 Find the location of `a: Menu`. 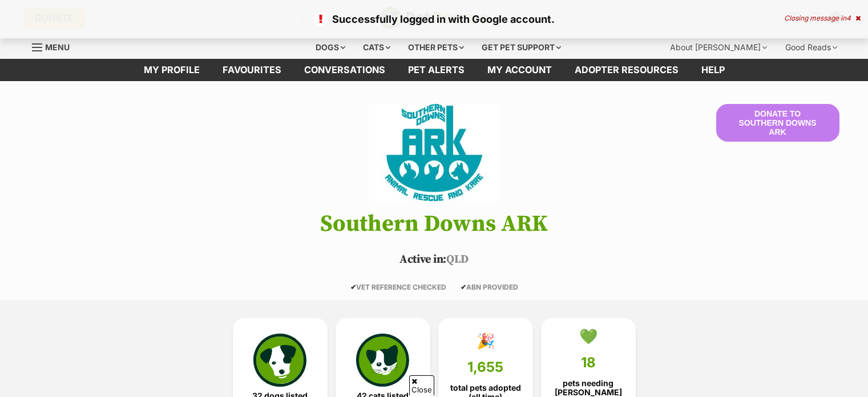

a: Menu is located at coordinates (55, 46).